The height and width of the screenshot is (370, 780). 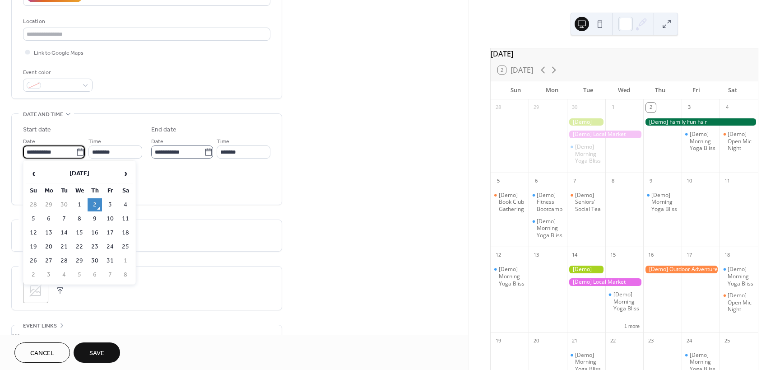 I want to click on div: Fri, so click(x=696, y=90).